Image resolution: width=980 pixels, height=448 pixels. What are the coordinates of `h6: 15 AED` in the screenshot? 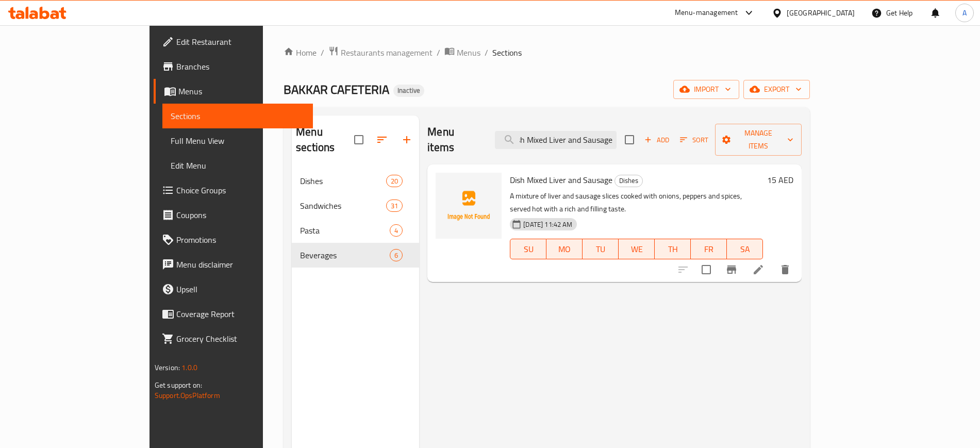 It's located at (780, 180).